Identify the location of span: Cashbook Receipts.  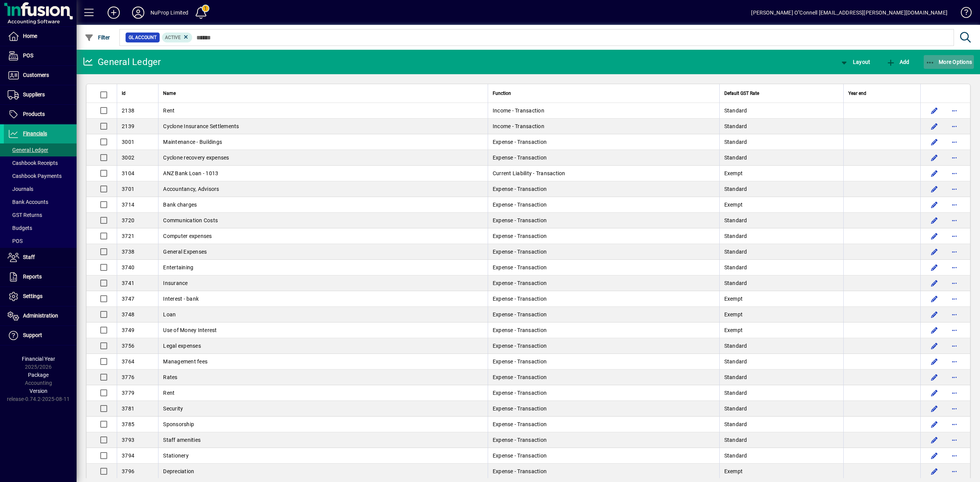
(32, 163).